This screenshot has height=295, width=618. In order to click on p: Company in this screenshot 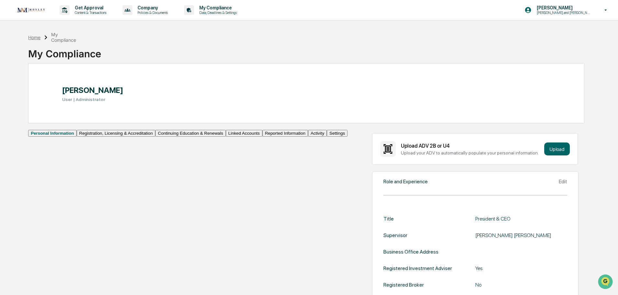, I will do `click(152, 8)`.